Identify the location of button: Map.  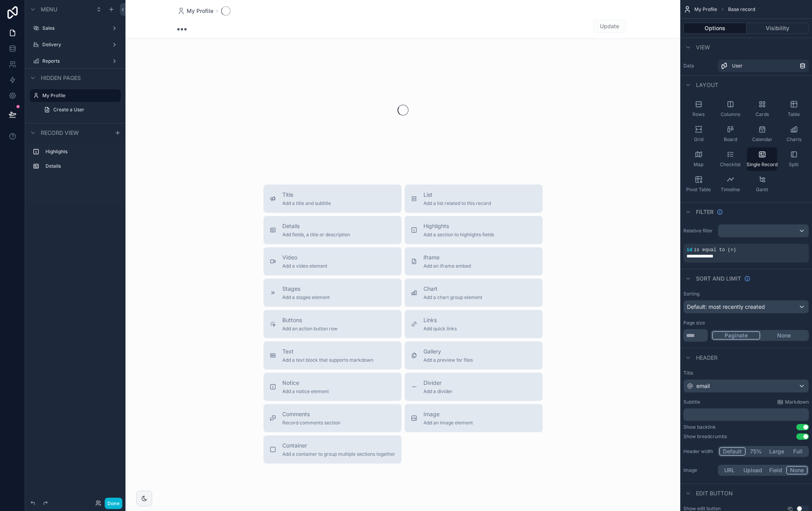
(698, 159).